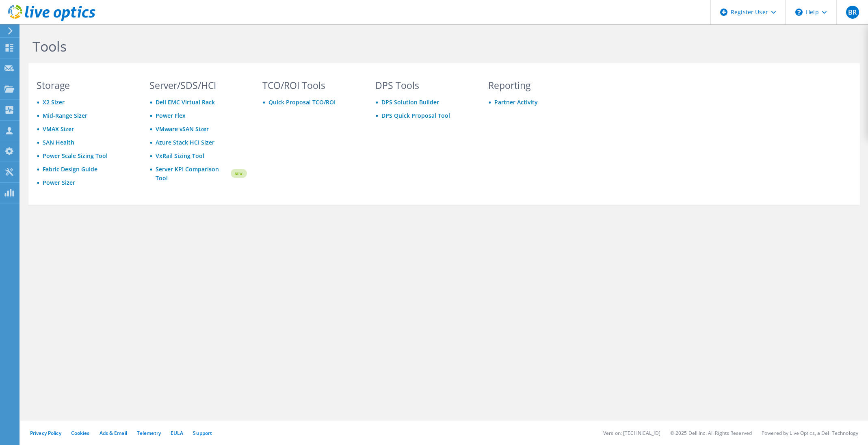 The image size is (868, 445). What do you see at coordinates (185, 102) in the screenshot?
I see `a: Dell EMC Virtual Rack` at bounding box center [185, 102].